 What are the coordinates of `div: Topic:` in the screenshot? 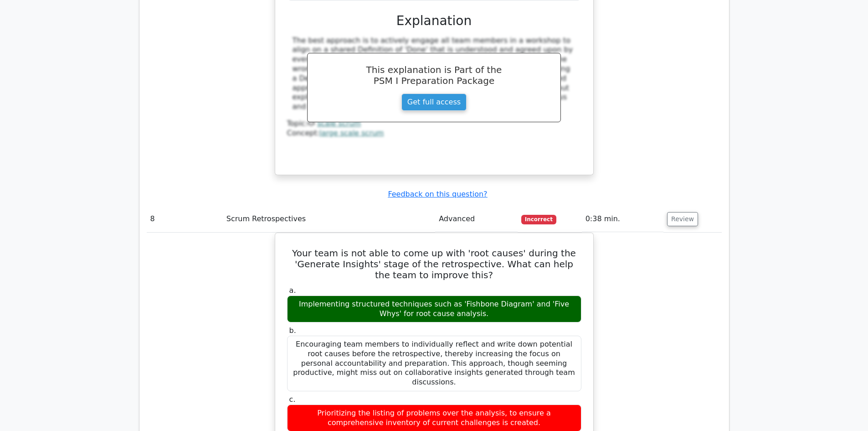 It's located at (434, 124).